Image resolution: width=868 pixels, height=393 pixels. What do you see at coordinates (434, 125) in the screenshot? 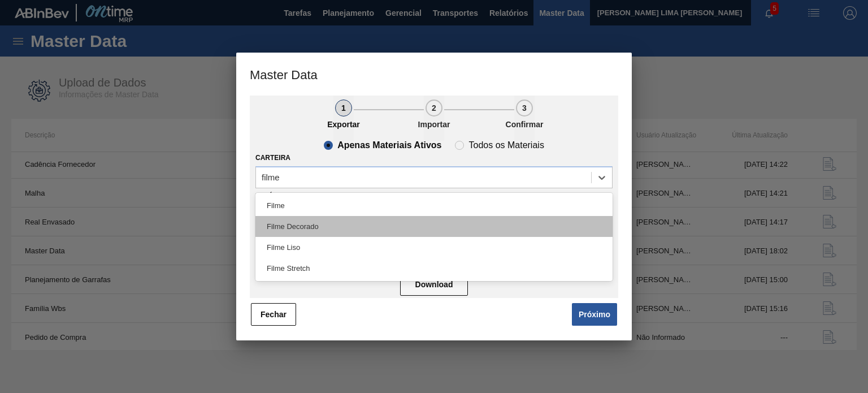
I see `p: Importar` at bounding box center [434, 125].